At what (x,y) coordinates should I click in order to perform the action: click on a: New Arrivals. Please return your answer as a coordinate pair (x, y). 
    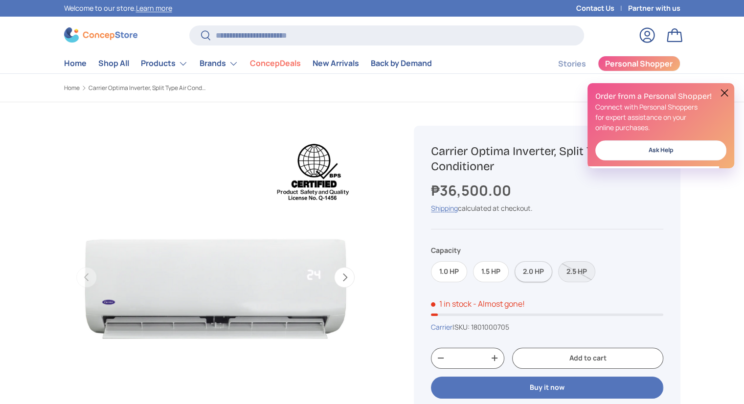
    Looking at the image, I should click on (335, 63).